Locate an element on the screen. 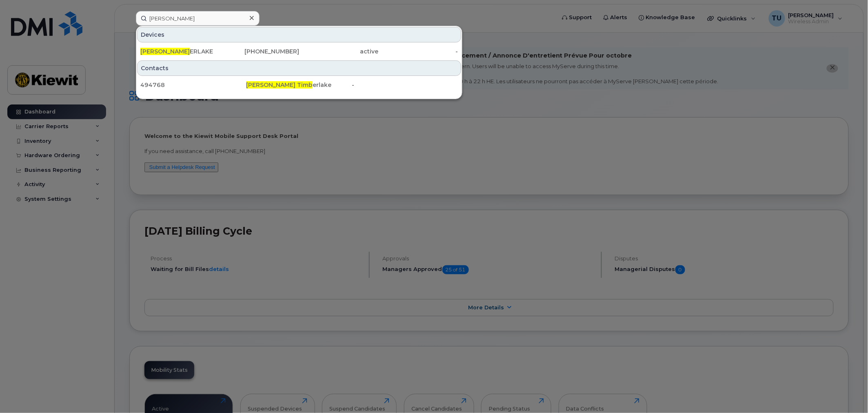 The image size is (868, 413). div: Devices is located at coordinates (299, 34).